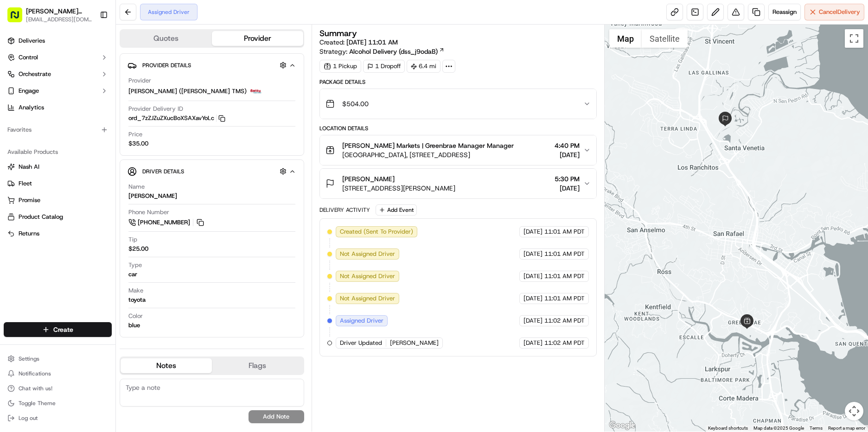 Image resolution: width=868 pixels, height=432 pixels. Describe the element at coordinates (212, 171) in the screenshot. I see `button: Driver Details` at that location.